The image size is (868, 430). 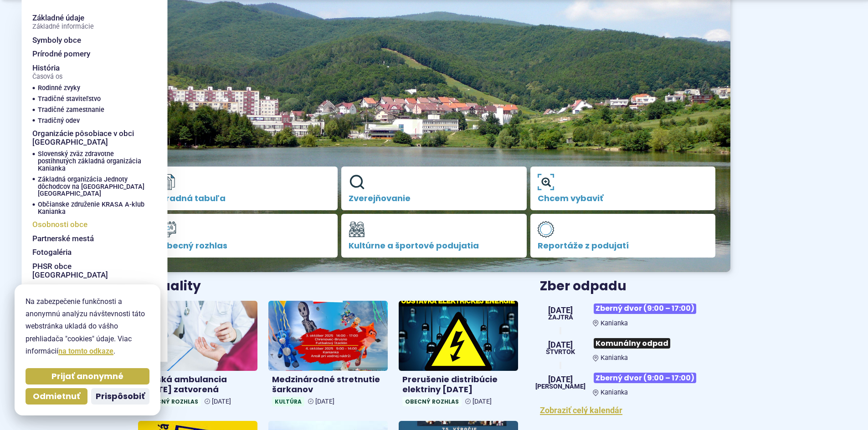 I want to click on a: Tradičný odev, so click(x=90, y=121).